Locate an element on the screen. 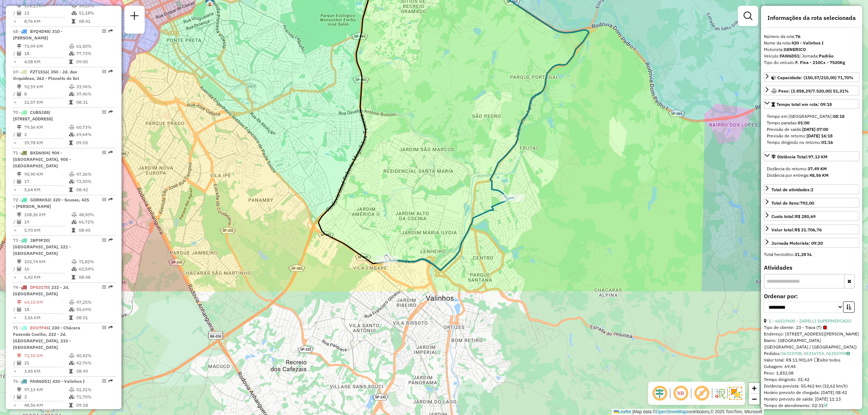  a: Zoom out is located at coordinates (754, 399).